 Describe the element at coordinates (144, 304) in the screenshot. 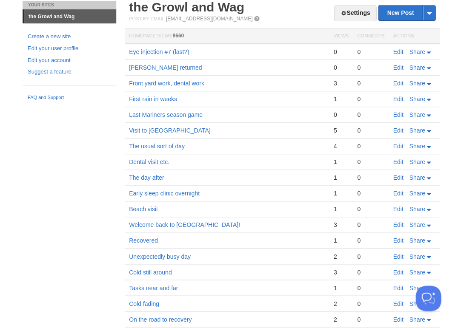

I see `a: Cold fading` at that location.